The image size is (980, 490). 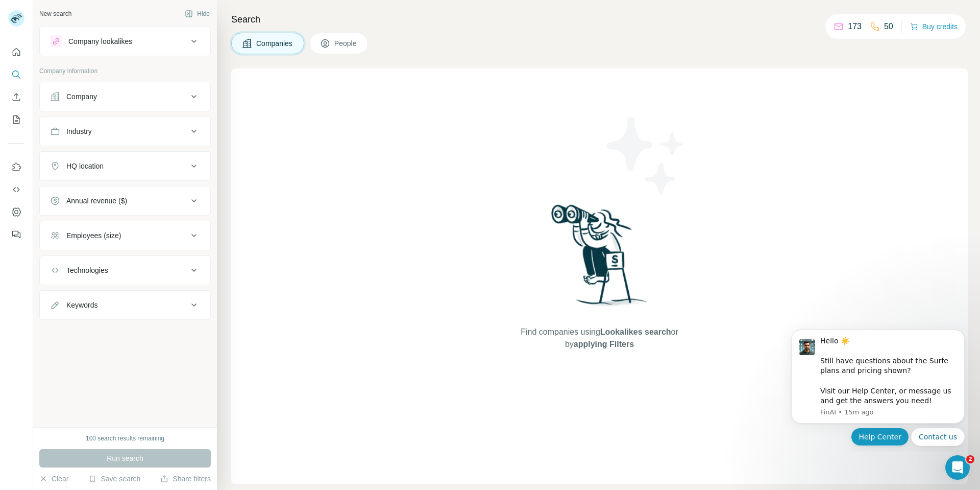 What do you see at coordinates (346, 43) in the screenshot?
I see `span: People` at bounding box center [346, 43].